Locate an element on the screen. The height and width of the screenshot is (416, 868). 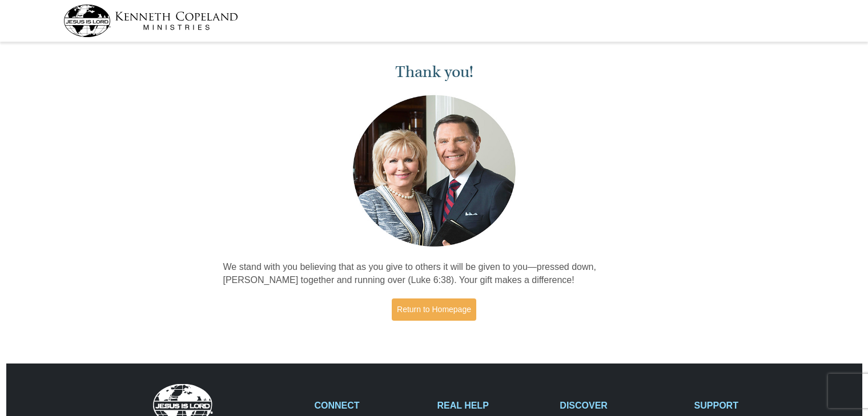
a: Return to Homepage is located at coordinates (434, 309).